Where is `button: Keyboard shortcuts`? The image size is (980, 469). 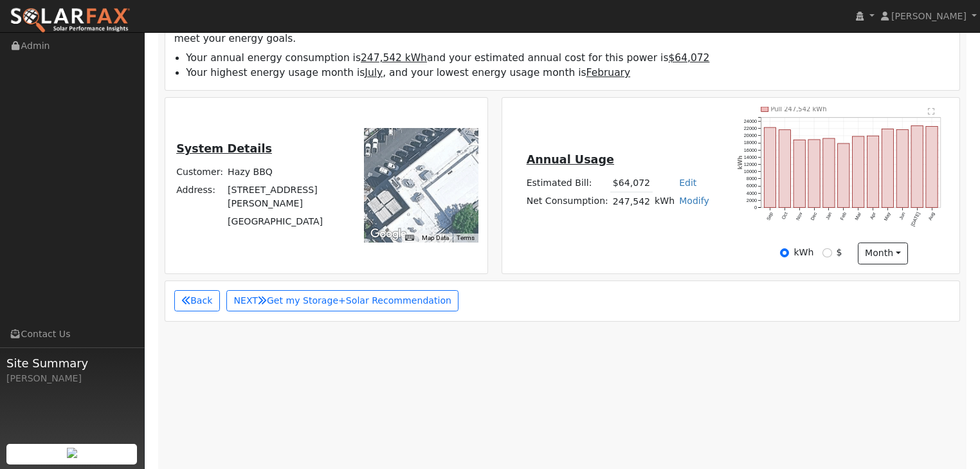
button: Keyboard shortcuts is located at coordinates (410, 238).